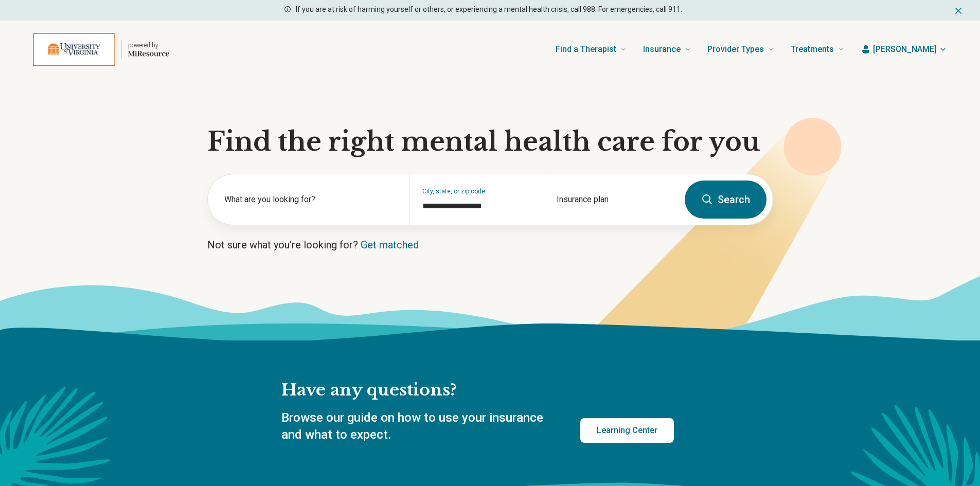 Image resolution: width=980 pixels, height=486 pixels. What do you see at coordinates (736, 49) in the screenshot?
I see `span: Provider Types` at bounding box center [736, 49].